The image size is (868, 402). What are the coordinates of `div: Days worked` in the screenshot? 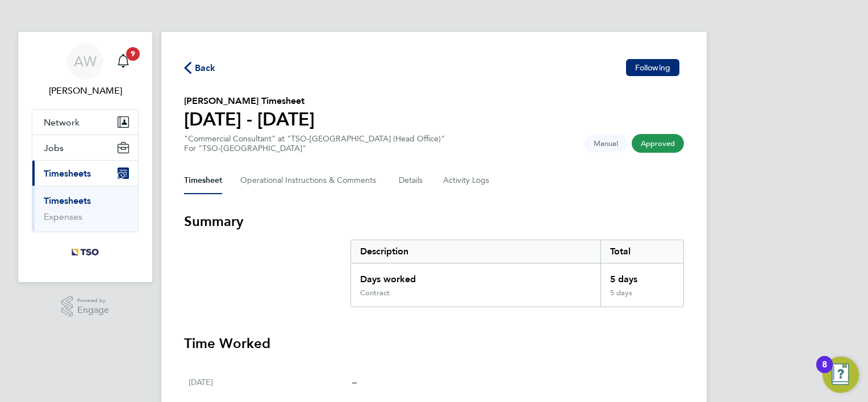 It's located at (475, 276).